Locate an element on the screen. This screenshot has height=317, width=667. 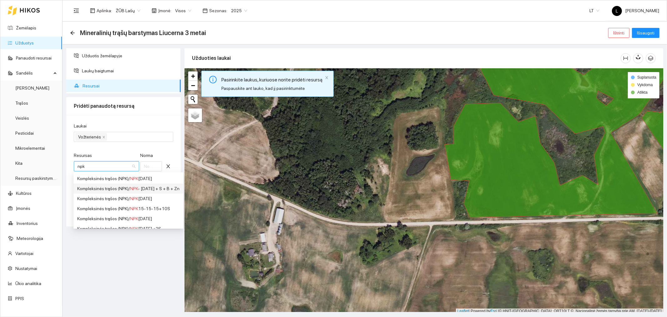
a: Zoom in is located at coordinates (193, 76).